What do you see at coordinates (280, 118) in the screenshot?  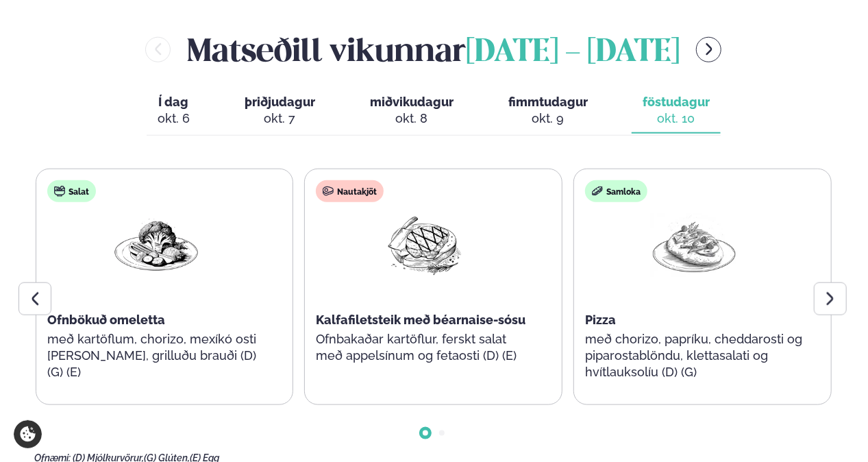 I see `div: okt. 7` at bounding box center [280, 118].